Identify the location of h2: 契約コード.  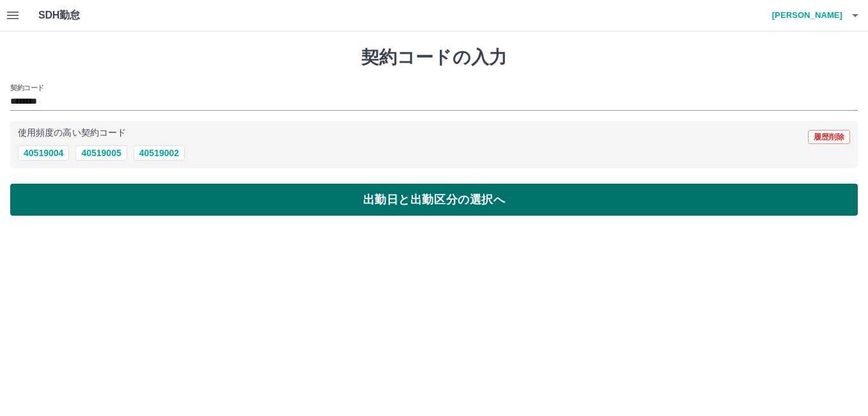
(27, 88).